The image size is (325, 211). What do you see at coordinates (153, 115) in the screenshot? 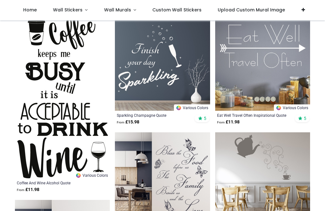
I see `a: Sparkling Champagne Quote` at bounding box center [153, 115].